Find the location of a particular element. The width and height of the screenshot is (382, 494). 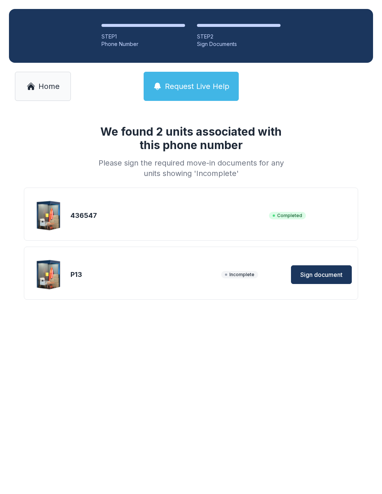

div: Please sign the required move-in documents for any units showing 'Incomplete' is located at coordinates (191, 168).